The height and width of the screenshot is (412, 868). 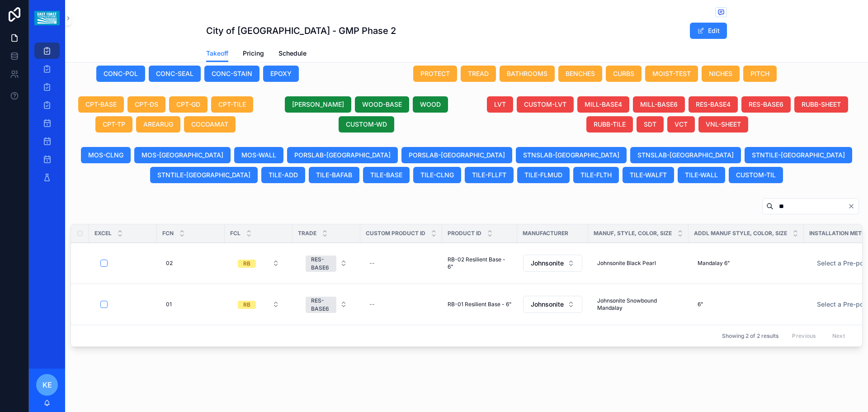 What do you see at coordinates (121, 74) in the screenshot?
I see `button: CONC-POL` at bounding box center [121, 74].